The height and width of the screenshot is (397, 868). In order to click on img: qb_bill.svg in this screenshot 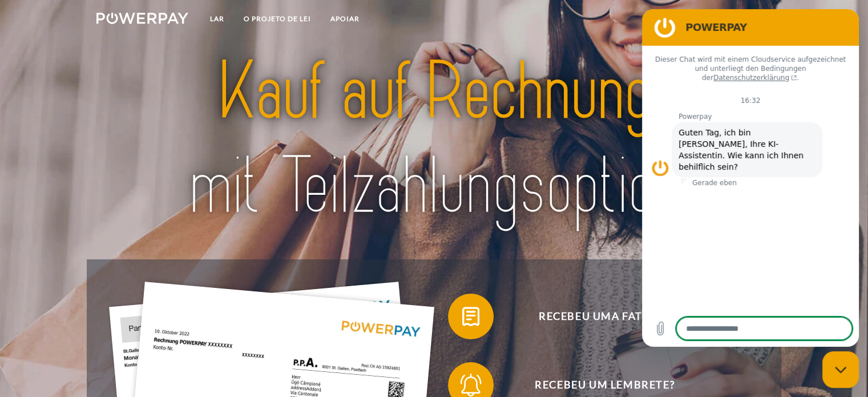, I will do `click(471, 316)`.